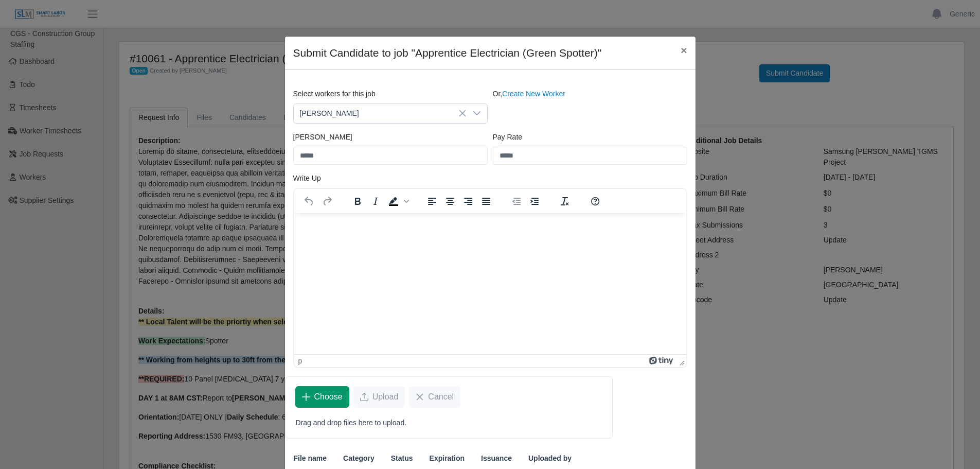  I want to click on span: Cancel, so click(441, 397).